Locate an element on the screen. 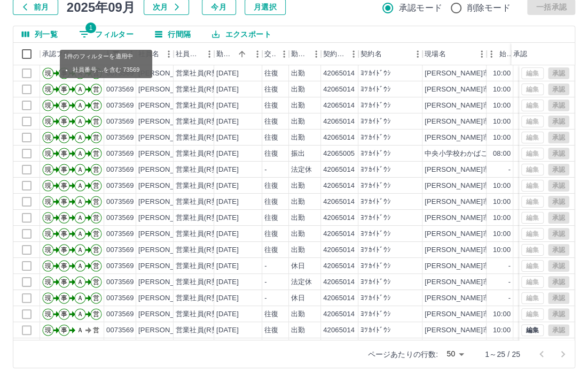  div: 勤務日 is located at coordinates (226, 54).